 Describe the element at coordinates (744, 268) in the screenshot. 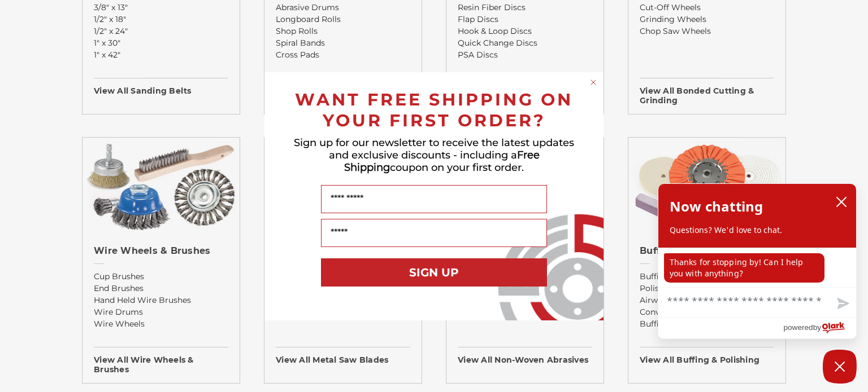

I see `p: Thanks for stopping by! Can I help you with anything?` at that location.